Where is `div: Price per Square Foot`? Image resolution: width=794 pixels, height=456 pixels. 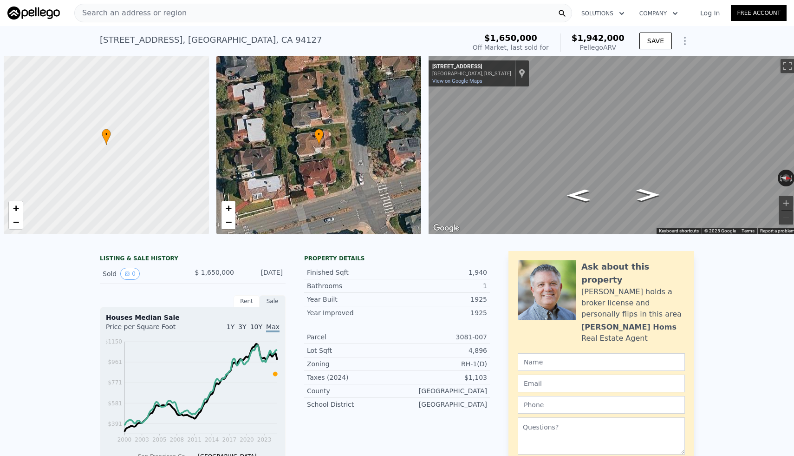
div: Price per Square Foot is located at coordinates (149, 329).